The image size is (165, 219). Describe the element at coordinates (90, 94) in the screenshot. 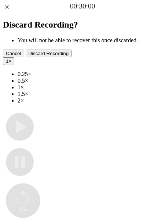

I see `li: 1.5×` at that location.